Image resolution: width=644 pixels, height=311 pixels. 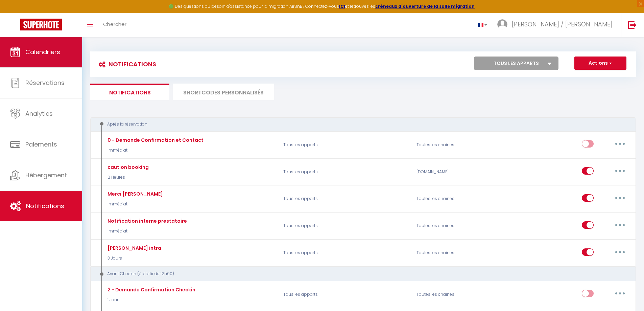 What do you see at coordinates (150, 290) in the screenshot?
I see `div: 2 - Demande Confirmation Checkin` at bounding box center [150, 290].